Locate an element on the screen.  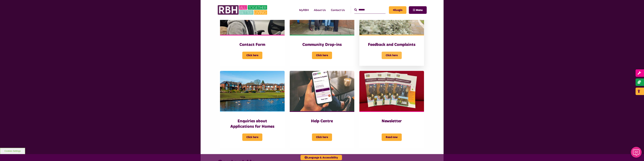
a: Newsletter Read now is located at coordinates (391, 109).